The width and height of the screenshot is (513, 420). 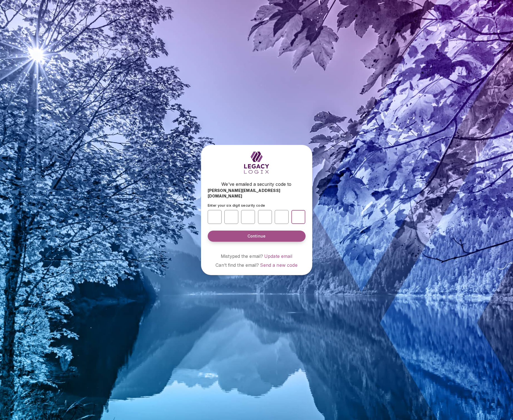 What do you see at coordinates (256, 184) in the screenshot?
I see `span: We’ve emailed a security code to` at bounding box center [256, 184].